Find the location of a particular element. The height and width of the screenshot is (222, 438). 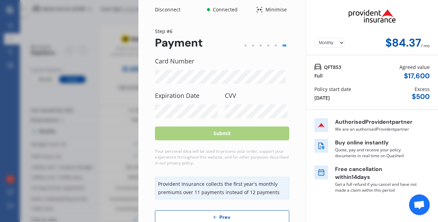

span: Prev is located at coordinates (225, 217).